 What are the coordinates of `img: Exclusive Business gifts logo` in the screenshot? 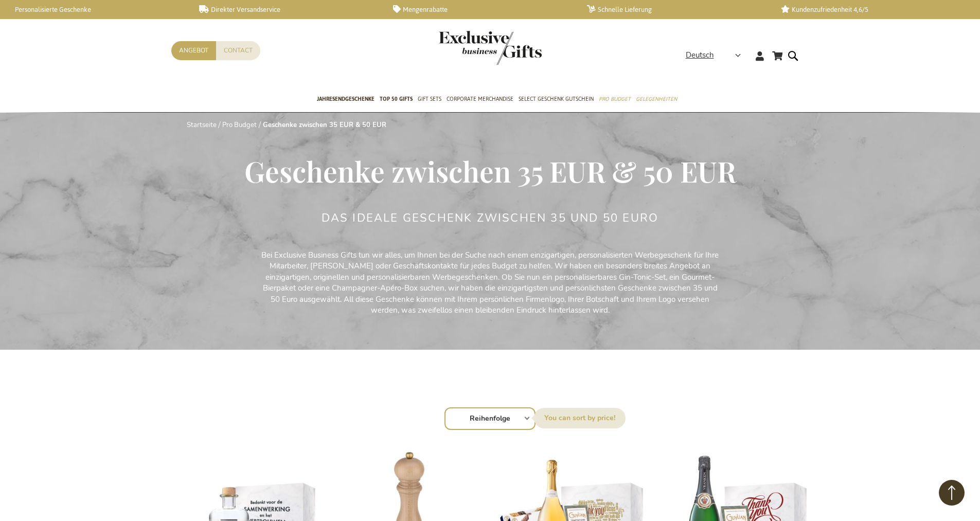 It's located at (490, 48).